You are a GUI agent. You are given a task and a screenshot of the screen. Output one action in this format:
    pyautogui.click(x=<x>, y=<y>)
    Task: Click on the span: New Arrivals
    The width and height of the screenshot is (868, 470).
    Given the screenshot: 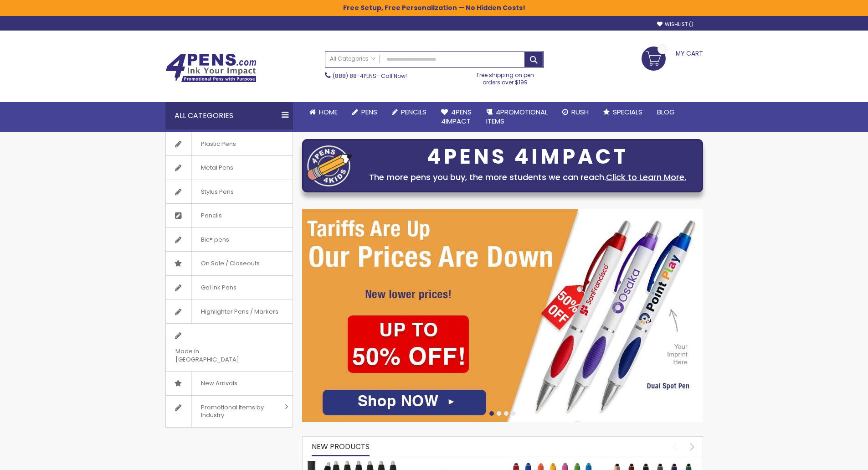 What is the action you would take?
    pyautogui.click(x=218, y=383)
    